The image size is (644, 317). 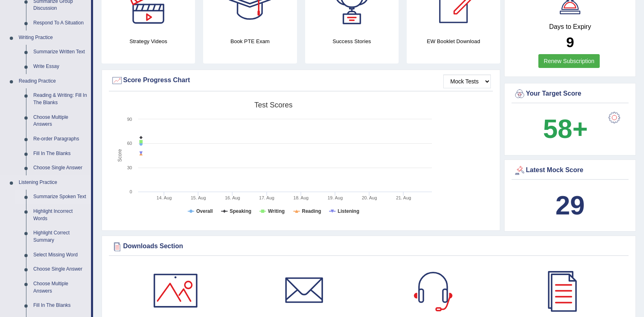 What do you see at coordinates (301, 197) in the screenshot?
I see `tspan: 18. Aug` at bounding box center [301, 197].